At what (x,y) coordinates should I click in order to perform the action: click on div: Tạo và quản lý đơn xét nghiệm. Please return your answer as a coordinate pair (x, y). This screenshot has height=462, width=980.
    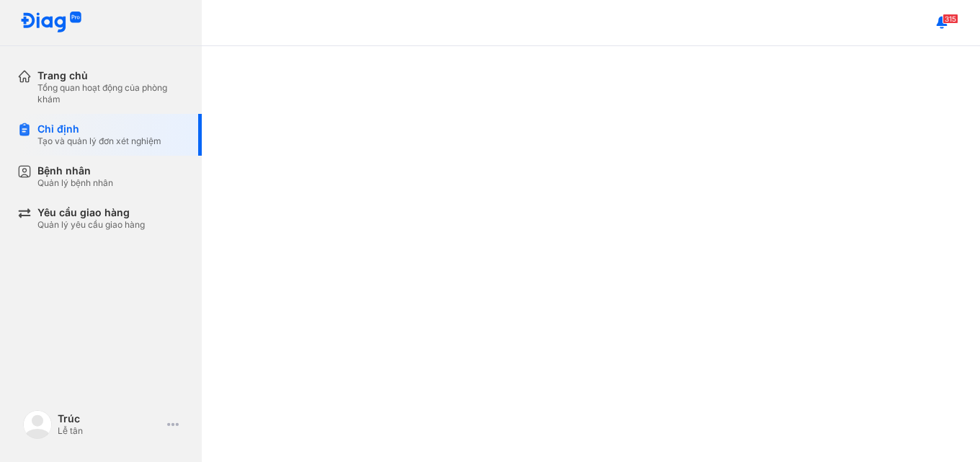
    Looking at the image, I should click on (100, 141).